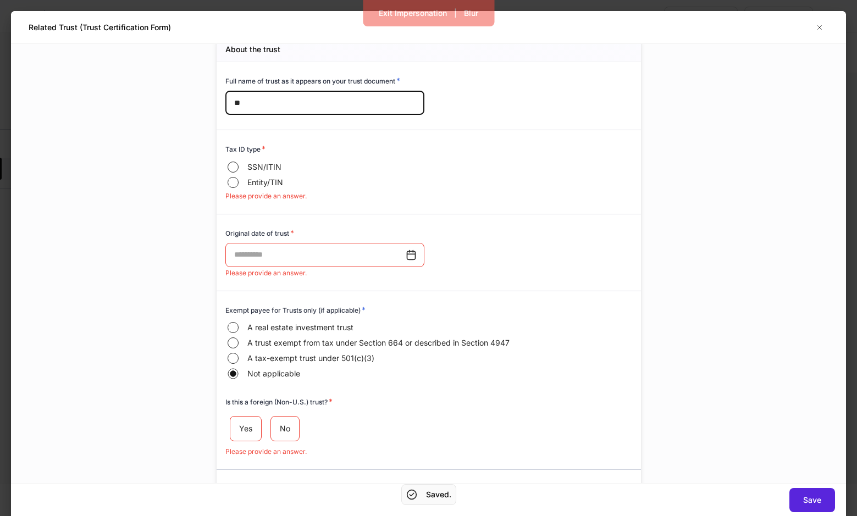 The height and width of the screenshot is (516, 857). I want to click on h5: About the trust, so click(253, 49).